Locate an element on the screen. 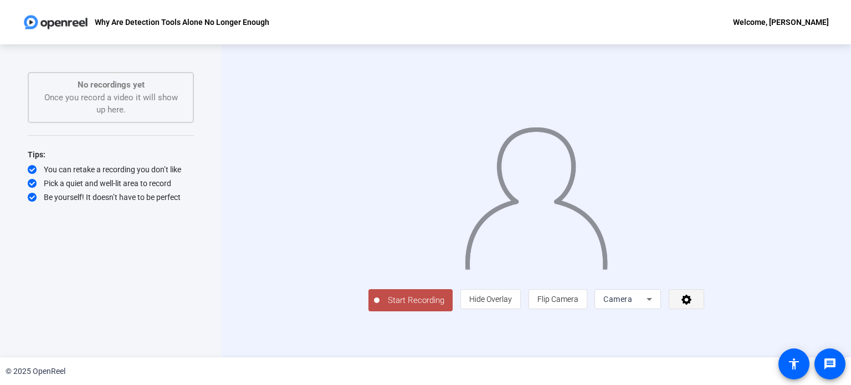  p: Why Are Detection Tools Alone No Longer Enough is located at coordinates (182, 22).